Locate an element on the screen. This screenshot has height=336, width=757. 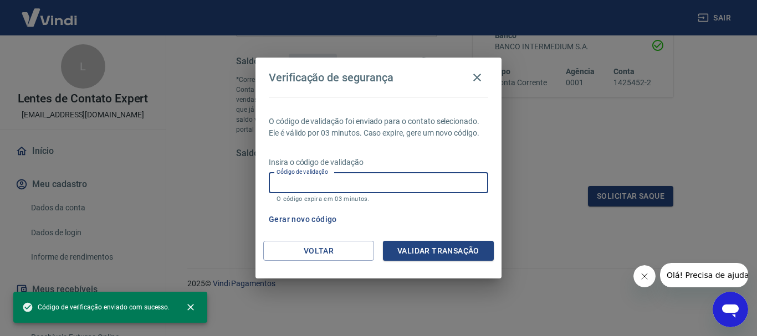
button: Voltar is located at coordinates (319, 251).